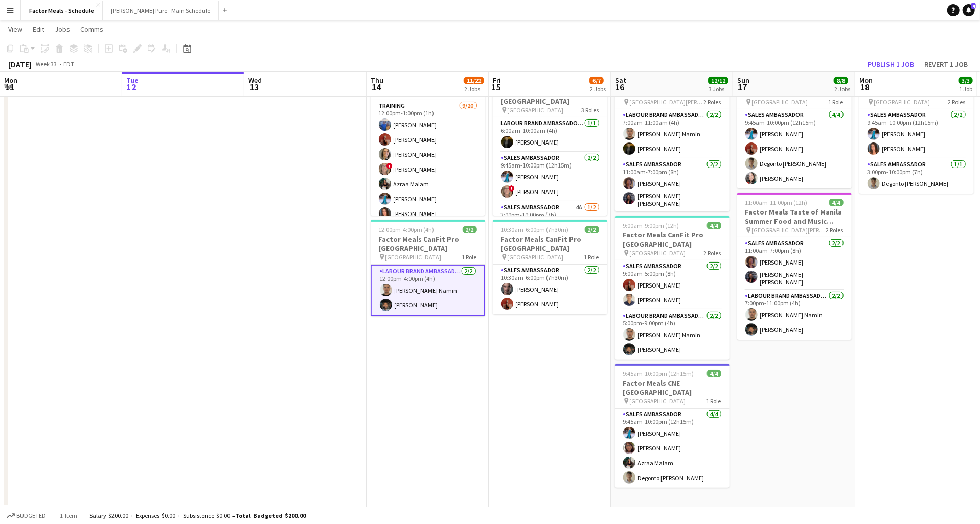  What do you see at coordinates (496, 87) in the screenshot?
I see `span: 15` at bounding box center [496, 87].